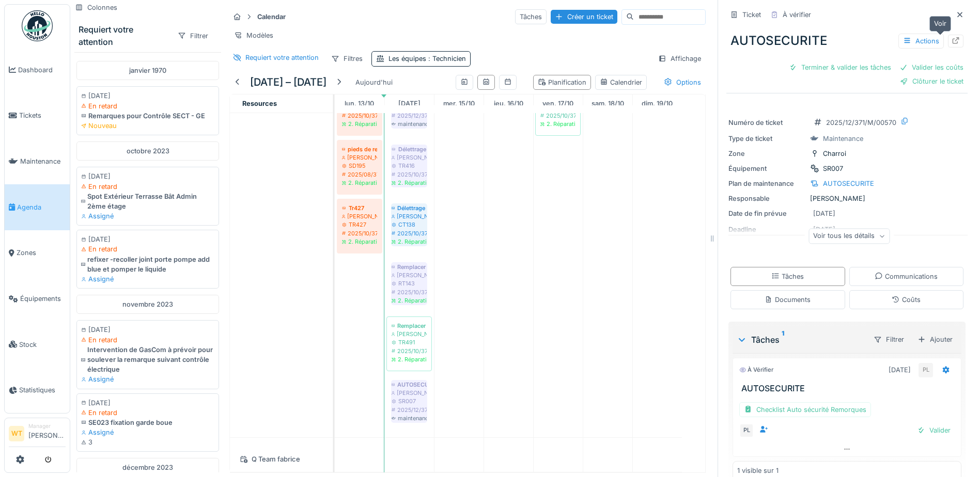 The image size is (980, 477). I want to click on a: 16 octobre 2025, so click(508, 103).